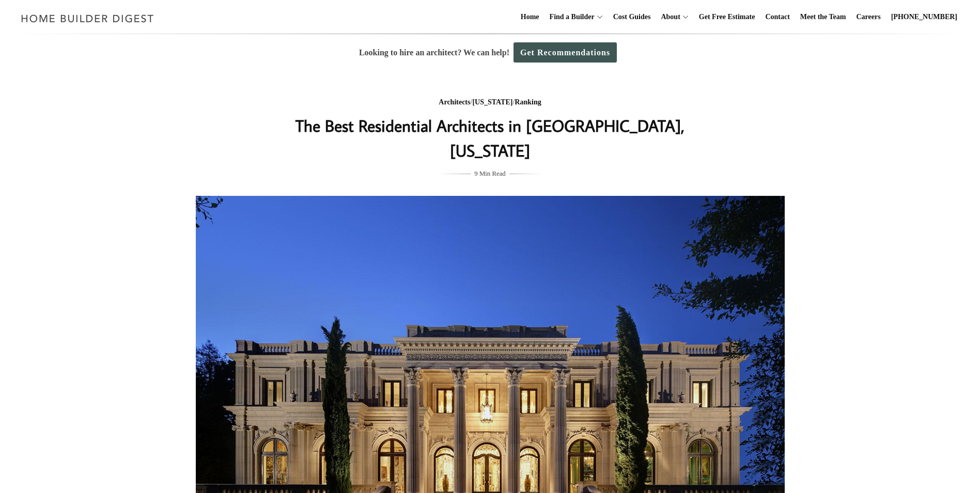 Image resolution: width=980 pixels, height=493 pixels. I want to click on a: Get Recommendations, so click(565, 52).